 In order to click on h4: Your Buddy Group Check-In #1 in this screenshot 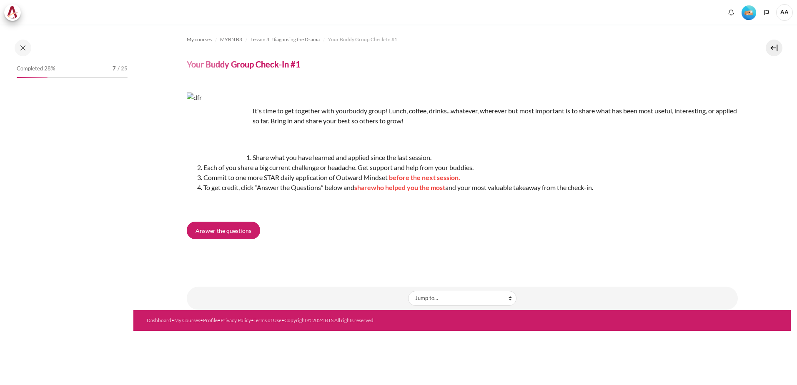, I will do `click(243, 64)`.